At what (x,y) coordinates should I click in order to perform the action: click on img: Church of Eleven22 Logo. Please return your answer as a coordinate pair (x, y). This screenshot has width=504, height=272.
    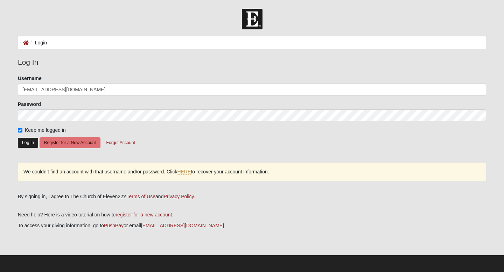
    Looking at the image, I should click on (252, 19).